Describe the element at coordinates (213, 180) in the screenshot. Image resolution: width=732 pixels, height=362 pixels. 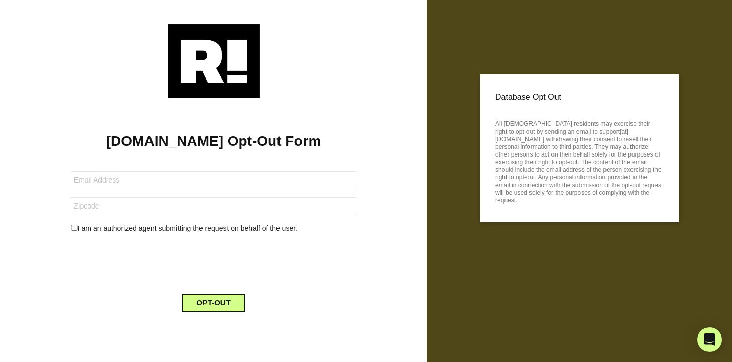
I see `input: Email Address` at that location.